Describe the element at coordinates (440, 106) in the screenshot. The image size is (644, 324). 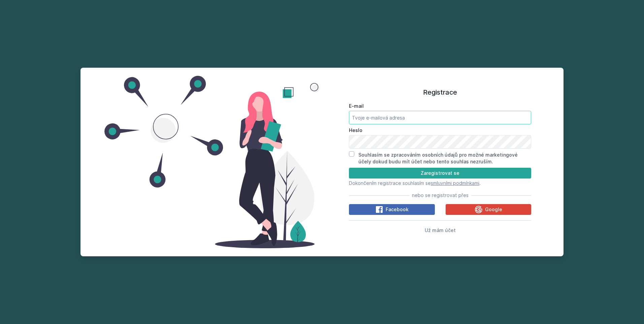
I see `label: E-mail` at that location.